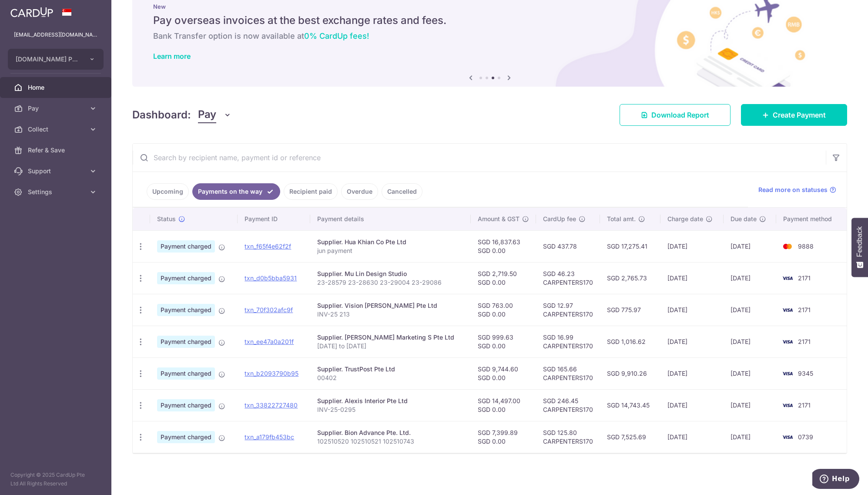 The height and width of the screenshot is (495, 868). Describe the element at coordinates (214, 115) in the screenshot. I see `button: Pay` at that location.